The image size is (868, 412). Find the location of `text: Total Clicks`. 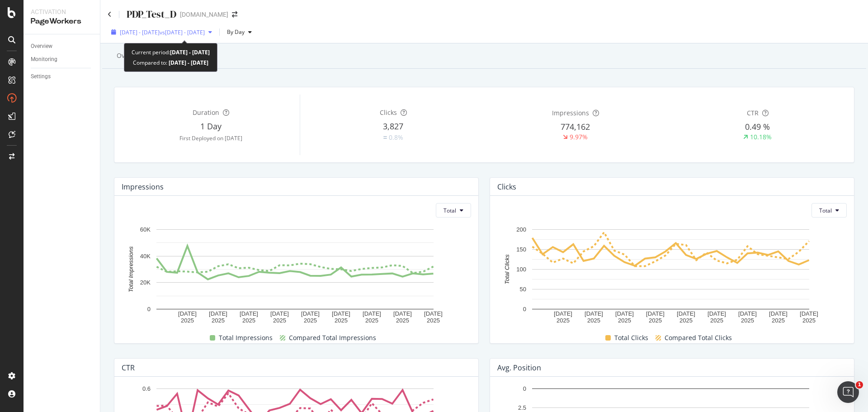

text: Total Clicks is located at coordinates (507, 269).